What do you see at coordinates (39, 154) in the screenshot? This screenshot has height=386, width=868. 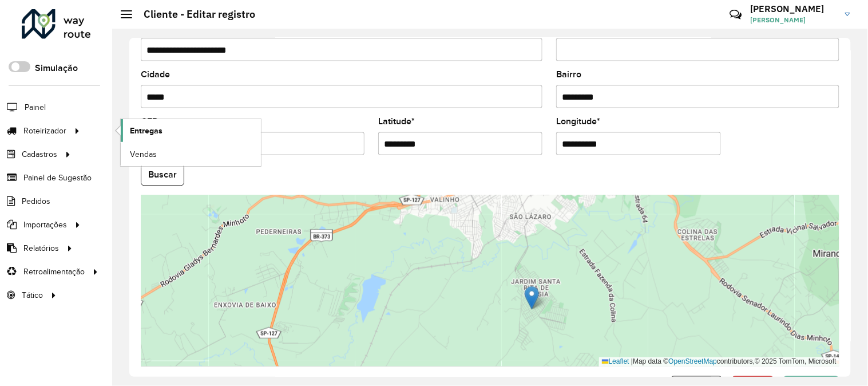 I see `span: Cadastros` at bounding box center [39, 154].